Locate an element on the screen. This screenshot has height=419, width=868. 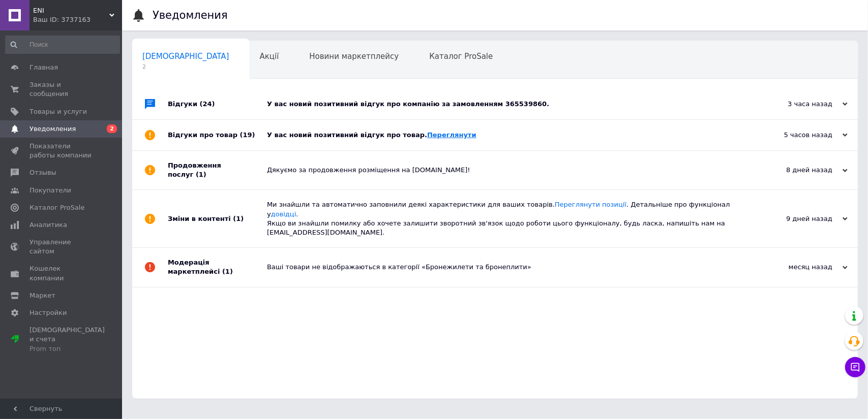
span: Заказы и сообщения is located at coordinates (62, 90).